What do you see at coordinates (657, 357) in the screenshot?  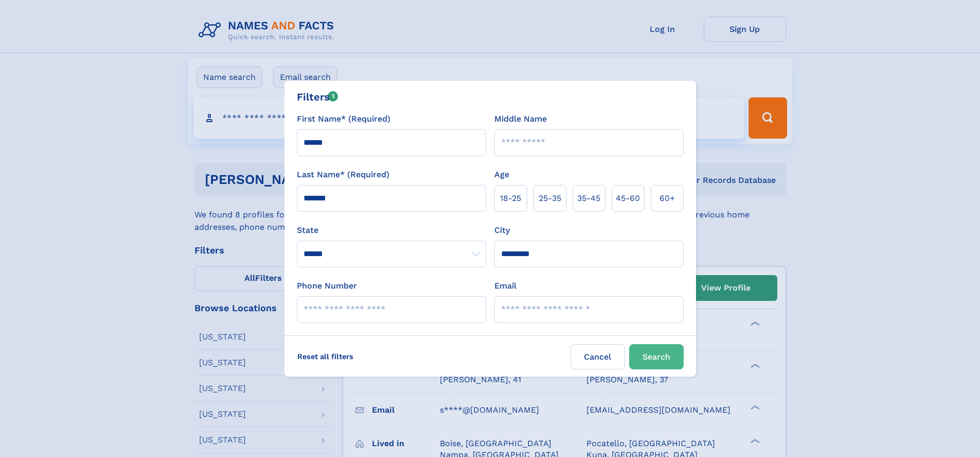 I see `button: Search` at bounding box center [657, 357].